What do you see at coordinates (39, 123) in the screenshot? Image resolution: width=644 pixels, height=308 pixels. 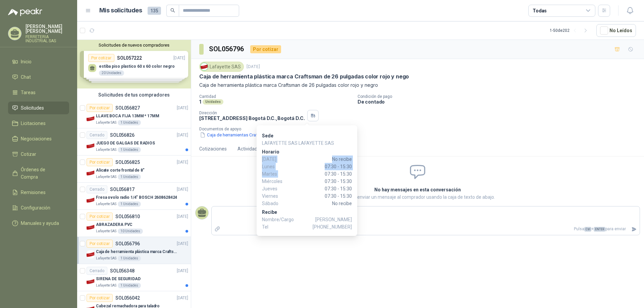 I see `a: Licitaciones` at bounding box center [39, 123].